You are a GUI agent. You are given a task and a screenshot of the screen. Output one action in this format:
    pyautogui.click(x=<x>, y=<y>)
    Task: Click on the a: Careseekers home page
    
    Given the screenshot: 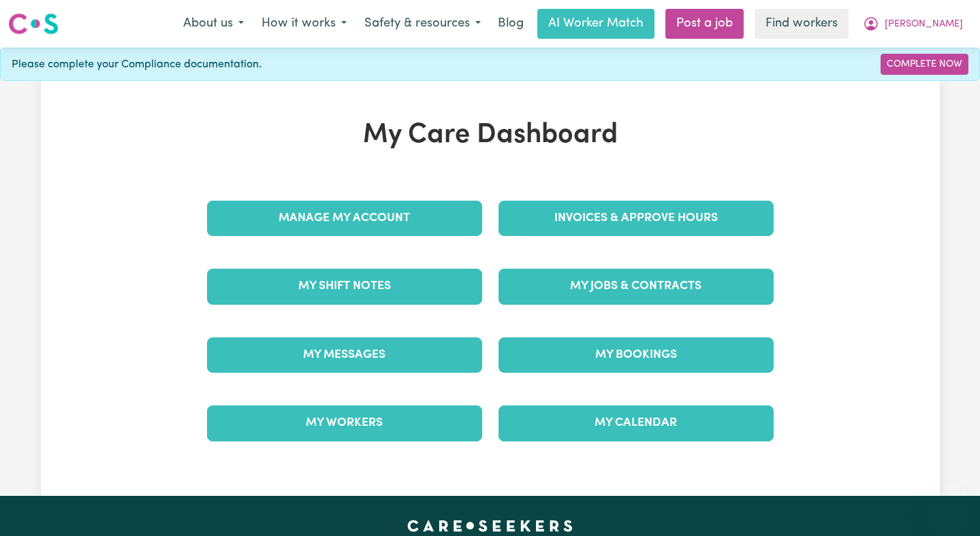 What is the action you would take?
    pyautogui.click(x=489, y=526)
    